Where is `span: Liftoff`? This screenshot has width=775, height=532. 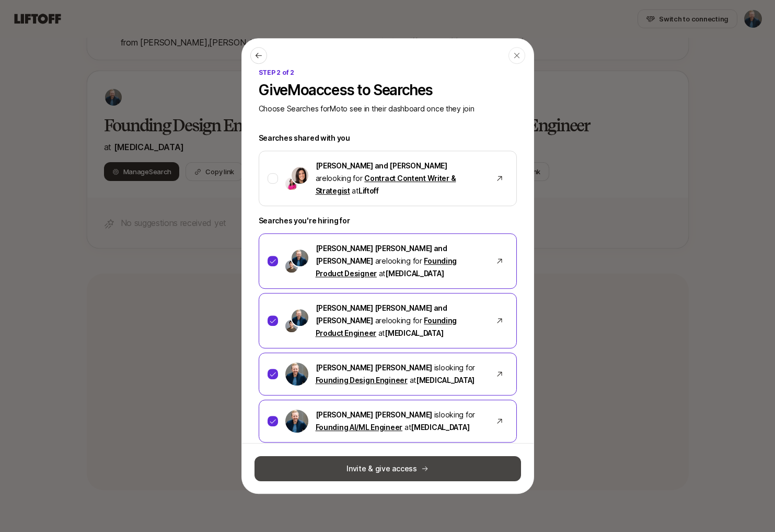 span: Liftoff is located at coordinates (369, 190).